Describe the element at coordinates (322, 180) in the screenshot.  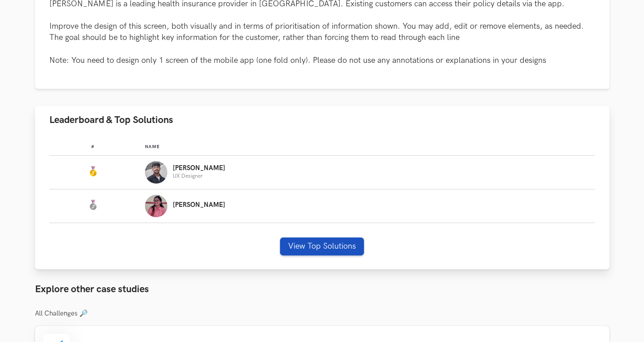
I see `table: Leaderboard` at that location.